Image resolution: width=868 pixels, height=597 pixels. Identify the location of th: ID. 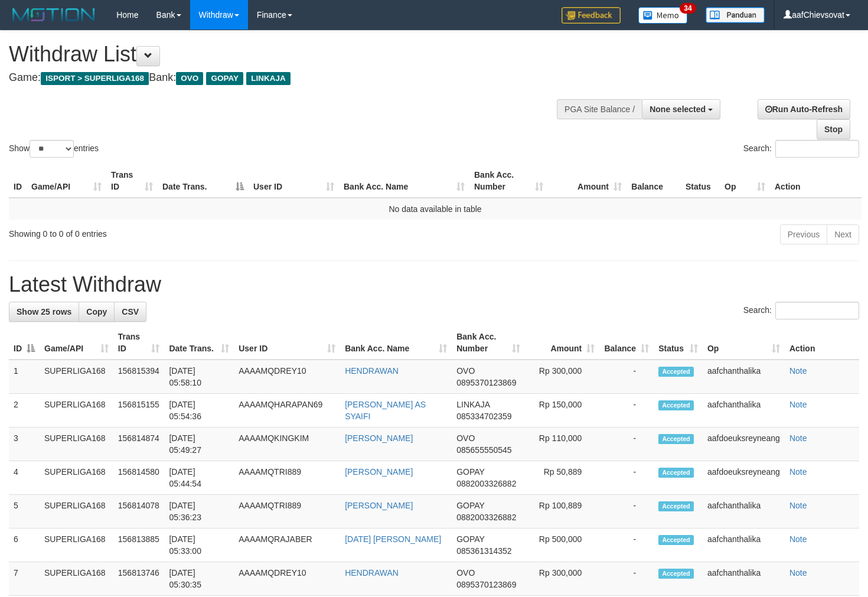
(18, 181).